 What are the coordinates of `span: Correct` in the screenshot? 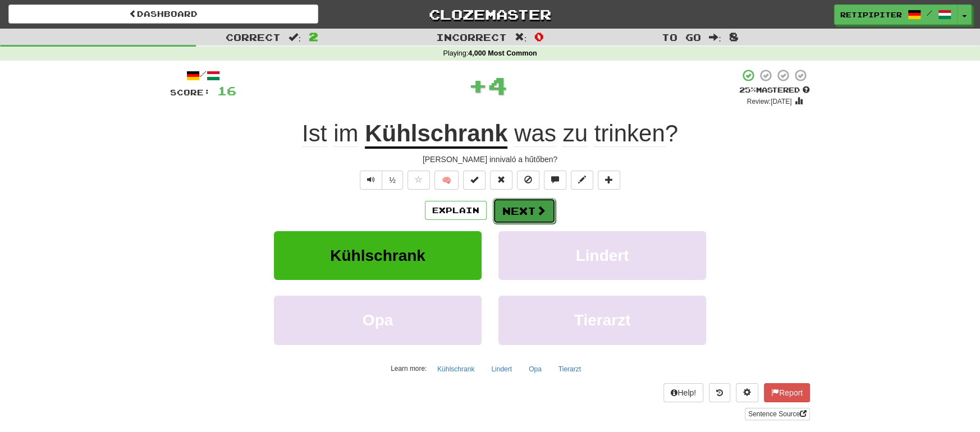 It's located at (253, 37).